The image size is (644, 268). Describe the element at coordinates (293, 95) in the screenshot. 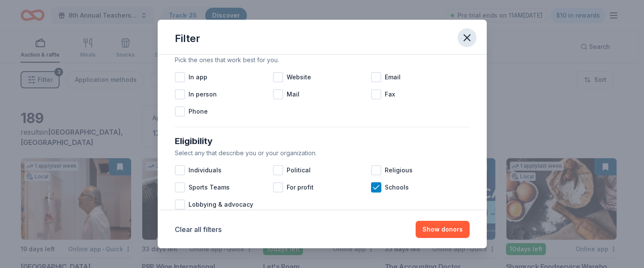

I see `span: Mail` at that location.